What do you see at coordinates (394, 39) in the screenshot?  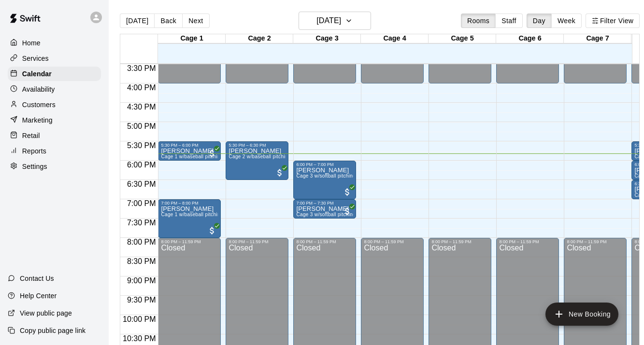 I see `div: Cage 4` at bounding box center [394, 39].